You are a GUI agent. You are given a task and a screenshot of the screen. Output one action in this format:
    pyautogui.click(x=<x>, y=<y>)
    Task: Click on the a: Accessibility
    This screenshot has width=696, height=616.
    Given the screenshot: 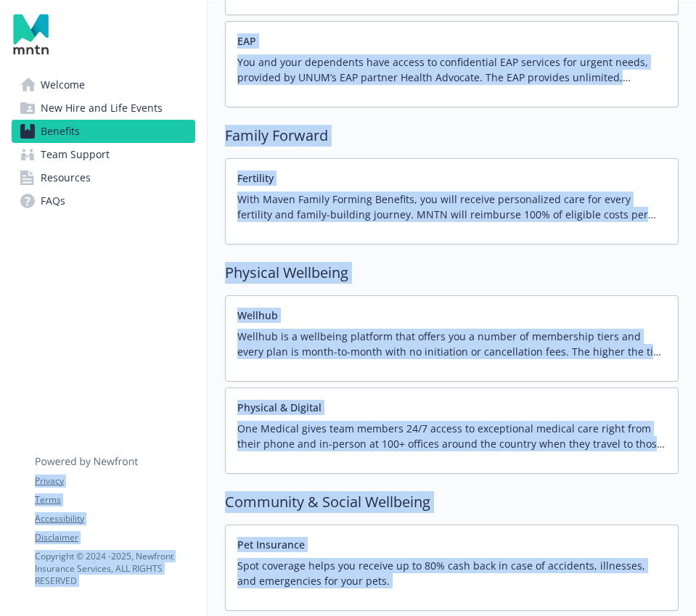 What is the action you would take?
    pyautogui.click(x=114, y=519)
    